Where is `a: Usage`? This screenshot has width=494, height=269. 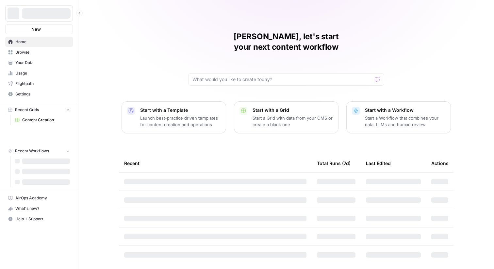 a: Usage is located at coordinates (39, 73).